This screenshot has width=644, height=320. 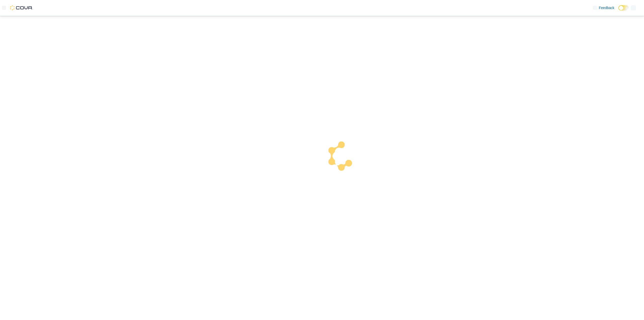 I want to click on input: Dark Mode, so click(x=624, y=8).